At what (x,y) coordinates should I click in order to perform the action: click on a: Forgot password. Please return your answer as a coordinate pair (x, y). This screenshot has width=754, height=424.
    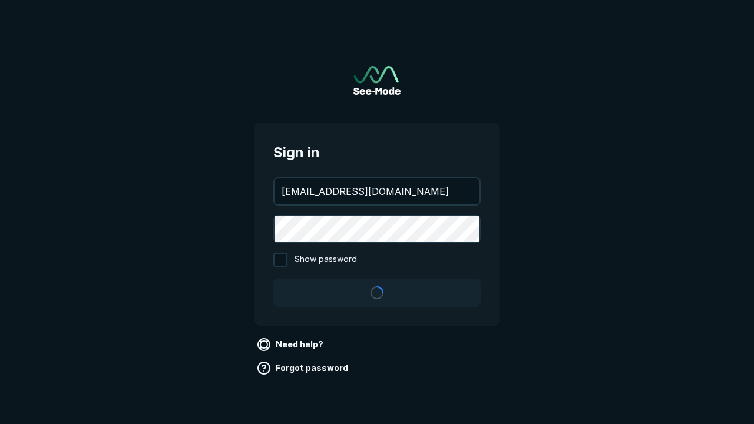
    Looking at the image, I should click on (303, 368).